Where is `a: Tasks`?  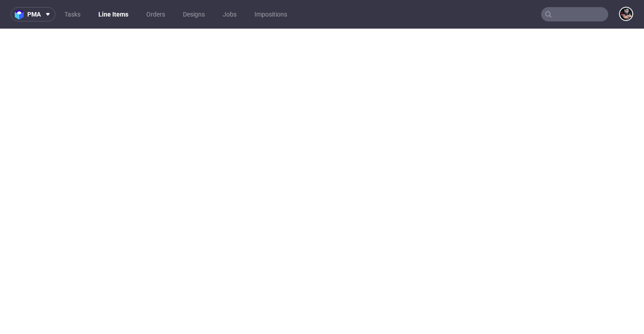
a: Tasks is located at coordinates (72, 14).